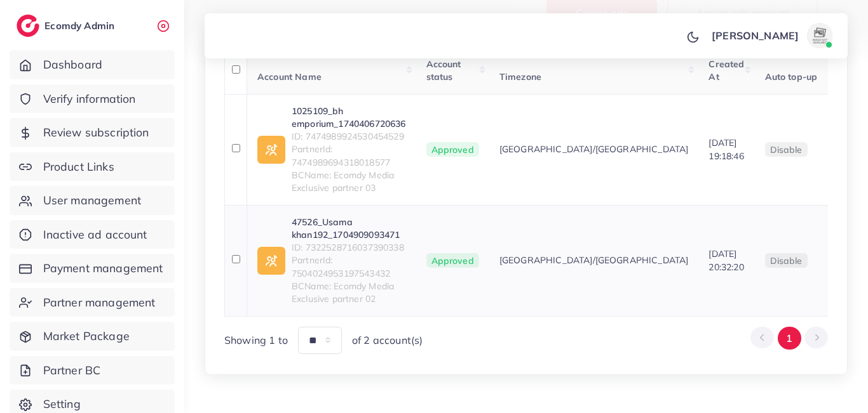 Image resolution: width=868 pixels, height=413 pixels. Describe the element at coordinates (349, 229) in the screenshot. I see `a: 47526_Usama khan192_1704909093471` at that location.